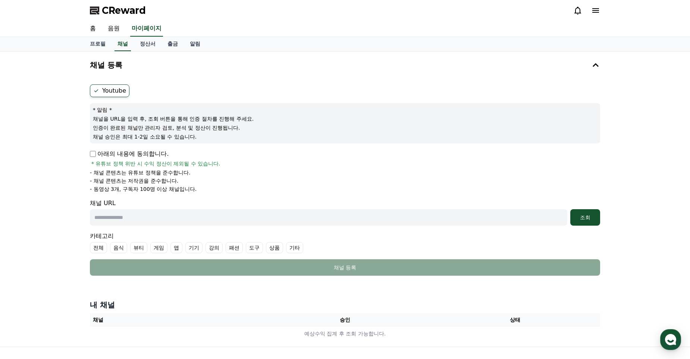  I want to click on a: 출금, so click(173, 44).